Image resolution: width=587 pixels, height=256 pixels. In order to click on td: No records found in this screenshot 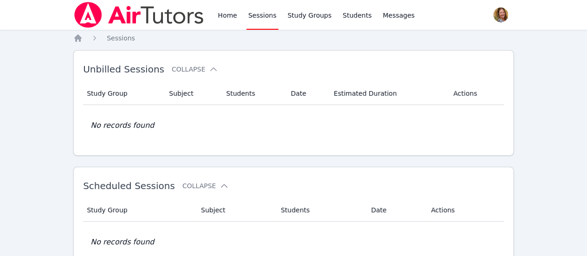, I will do `click(293, 125)`.